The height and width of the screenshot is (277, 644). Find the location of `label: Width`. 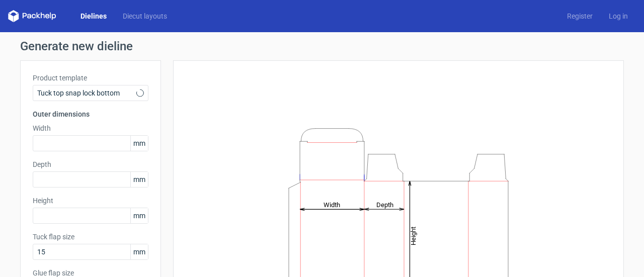

label: Width is located at coordinates (91, 129).